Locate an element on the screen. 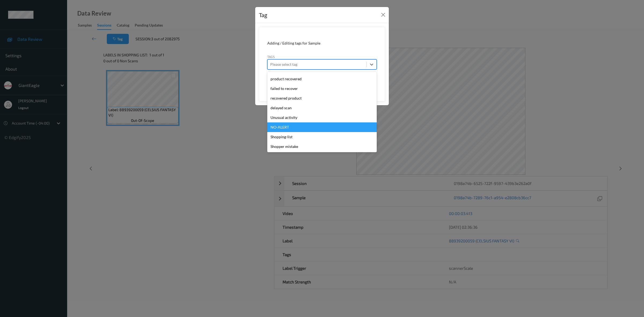  div: Tag is located at coordinates (263, 15).